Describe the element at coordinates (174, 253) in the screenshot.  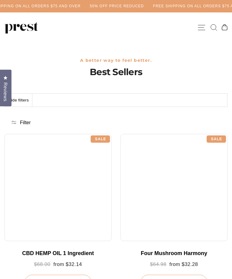
I see `div: Four Mushroom Harmony` at that location.